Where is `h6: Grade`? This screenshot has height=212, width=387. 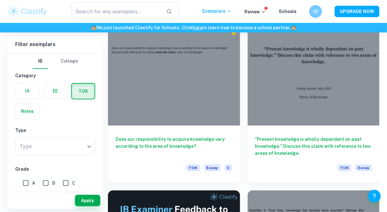 h6: Grade is located at coordinates (55, 169).